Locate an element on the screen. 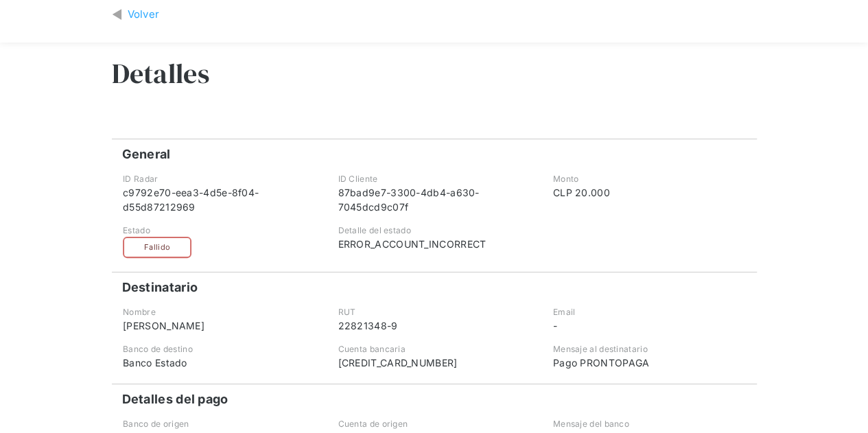  div: Pago PRONTOPAGA is located at coordinates (649, 362).